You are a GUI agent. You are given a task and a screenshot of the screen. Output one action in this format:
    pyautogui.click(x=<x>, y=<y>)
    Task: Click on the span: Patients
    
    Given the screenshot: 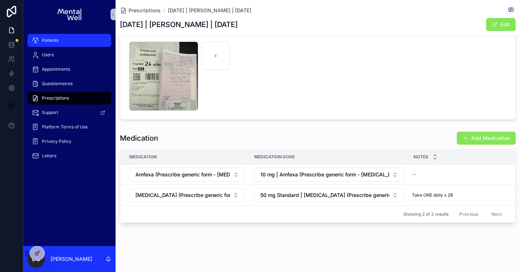 What is the action you would take?
    pyautogui.click(x=50, y=40)
    